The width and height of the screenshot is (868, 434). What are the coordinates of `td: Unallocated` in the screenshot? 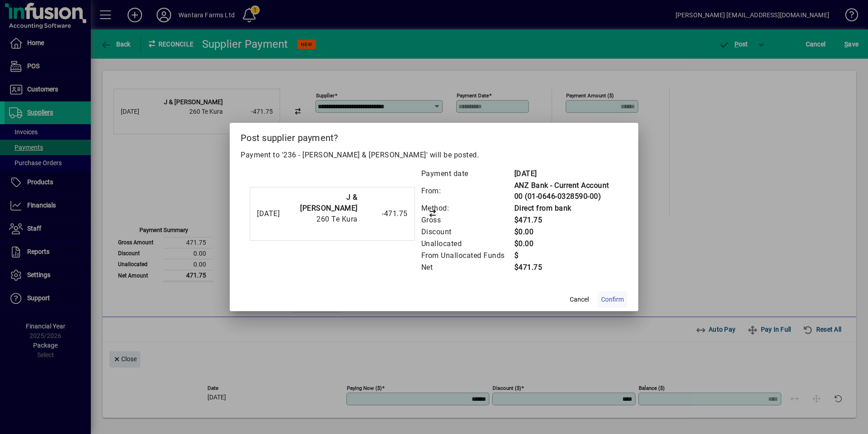 It's located at (467, 243).